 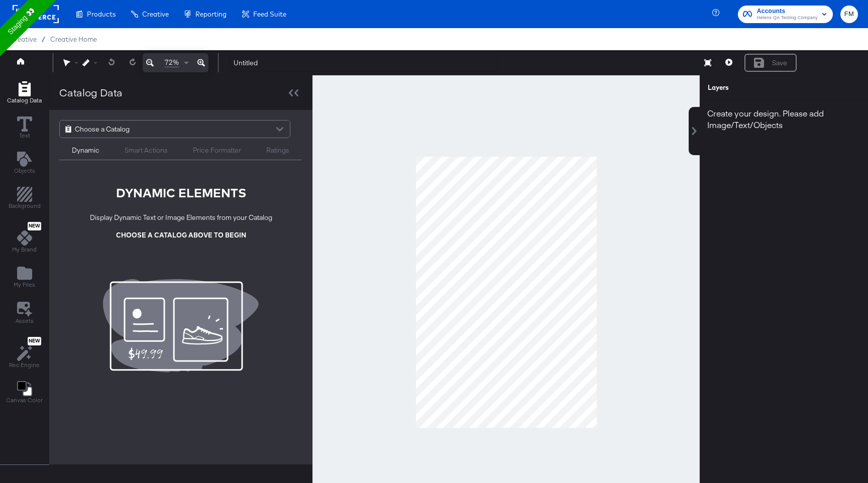 What do you see at coordinates (211, 14) in the screenshot?
I see `span: Reporting` at bounding box center [211, 14].